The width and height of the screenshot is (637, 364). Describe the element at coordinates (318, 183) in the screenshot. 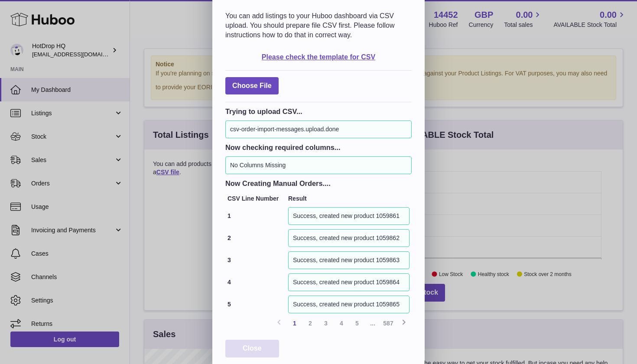

I see `h3: Now Creating Manual Orders....` at that location.